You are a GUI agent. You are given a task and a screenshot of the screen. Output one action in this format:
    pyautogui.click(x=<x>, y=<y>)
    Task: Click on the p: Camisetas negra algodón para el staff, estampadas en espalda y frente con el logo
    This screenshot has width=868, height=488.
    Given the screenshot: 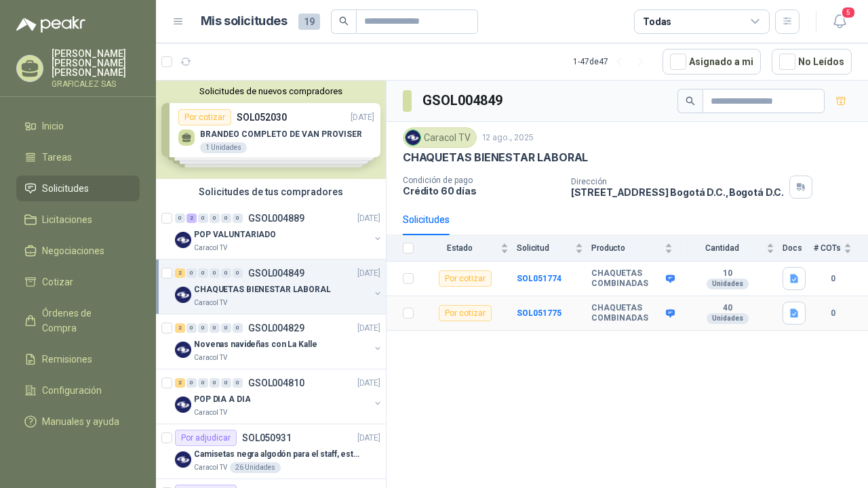 What is the action you would take?
    pyautogui.click(x=278, y=454)
    